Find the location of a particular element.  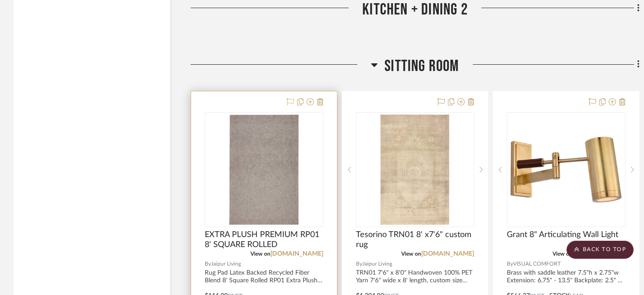

span: Tesorino TRN01 8' x7'6" custom rug is located at coordinates (415, 240).